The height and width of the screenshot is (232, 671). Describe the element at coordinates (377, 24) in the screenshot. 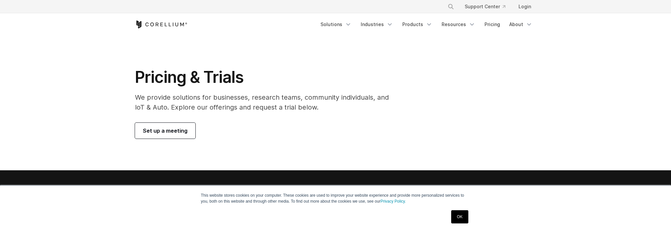

I see `a: Industries` at that location.